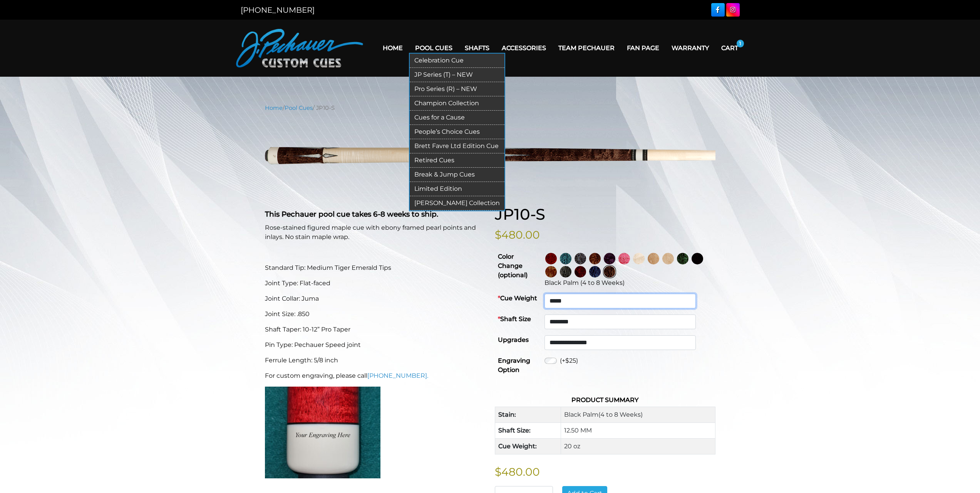  I want to click on div: Black Palm (4 to 8 Weeks), so click(628, 283).